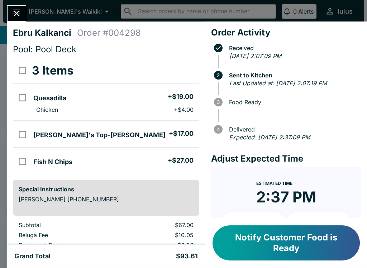  I want to click on p: $67.00, so click(159, 225).